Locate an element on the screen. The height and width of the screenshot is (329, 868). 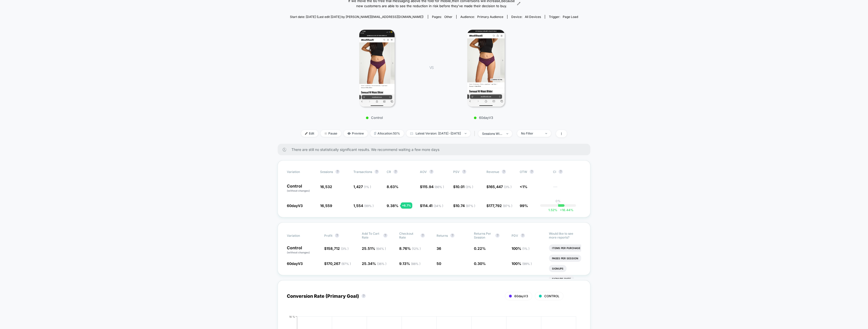
span: 16,559 is located at coordinates (326, 205).